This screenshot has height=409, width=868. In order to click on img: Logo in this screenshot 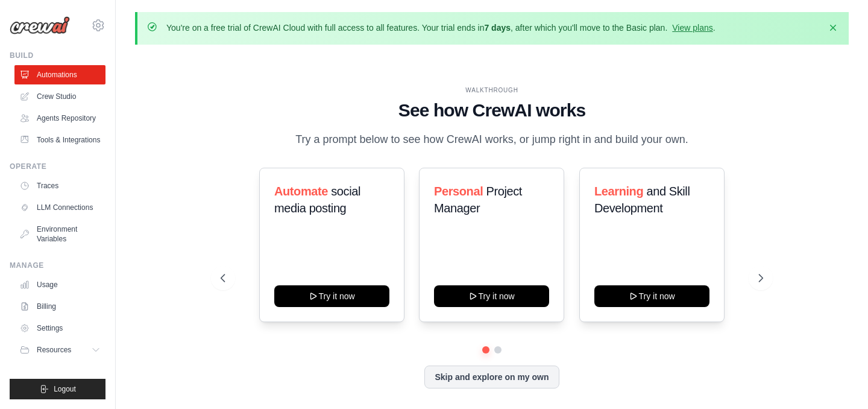, I will do `click(40, 26)`.